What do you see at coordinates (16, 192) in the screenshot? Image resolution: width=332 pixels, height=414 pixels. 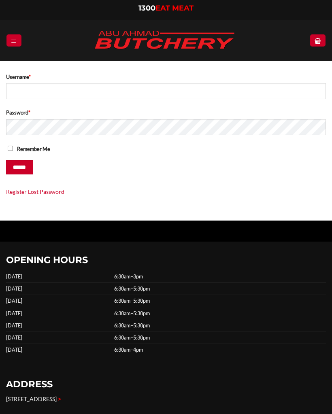 I see `a: Register` at bounding box center [16, 192].